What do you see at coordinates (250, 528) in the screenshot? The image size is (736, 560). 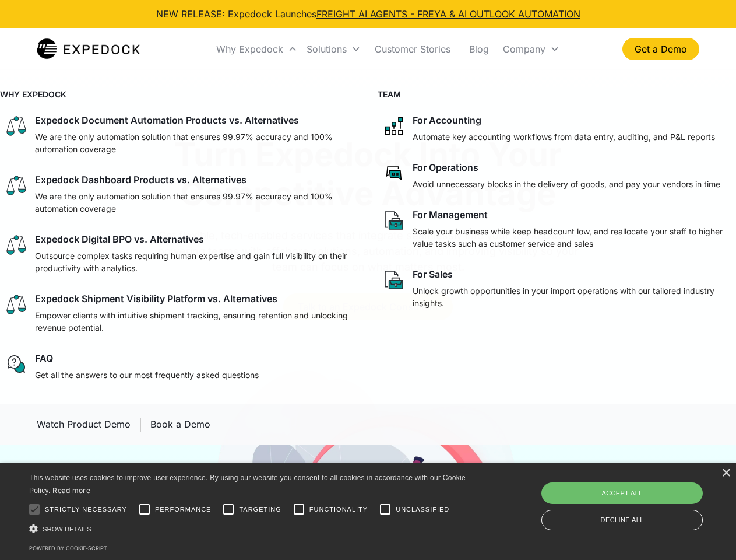 I see `div: Show details` at bounding box center [250, 528].